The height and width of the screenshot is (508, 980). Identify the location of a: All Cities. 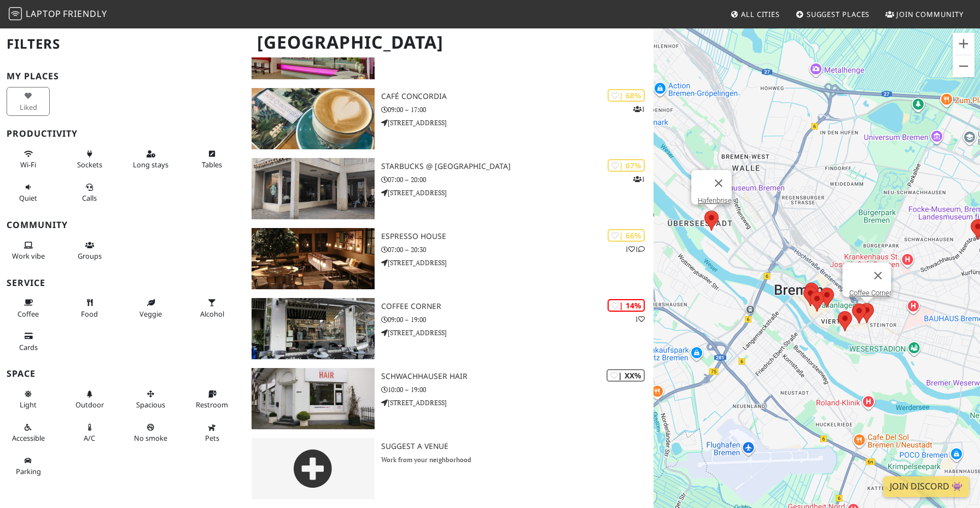
(754, 14).